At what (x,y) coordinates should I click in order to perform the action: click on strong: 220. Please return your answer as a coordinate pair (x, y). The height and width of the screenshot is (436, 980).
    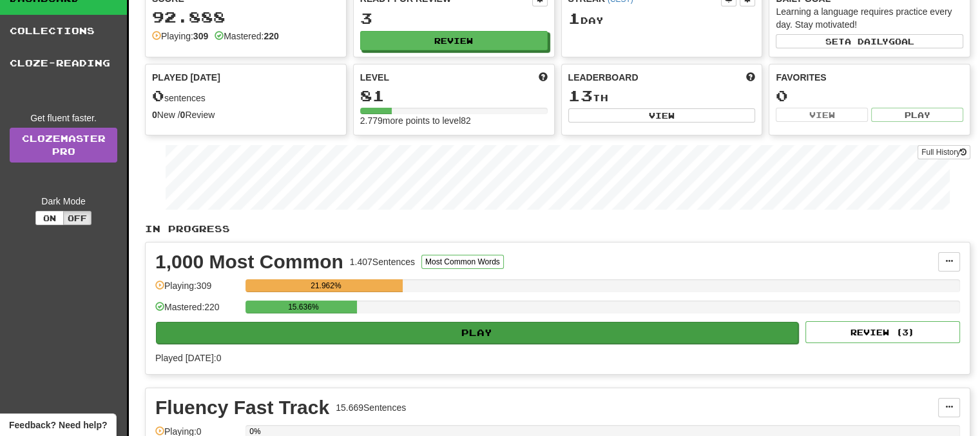
    Looking at the image, I should click on (271, 36).